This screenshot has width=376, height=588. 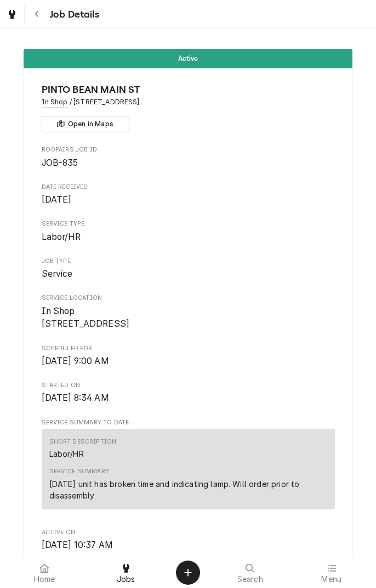 I want to click on button: Navigate back, so click(x=36, y=14).